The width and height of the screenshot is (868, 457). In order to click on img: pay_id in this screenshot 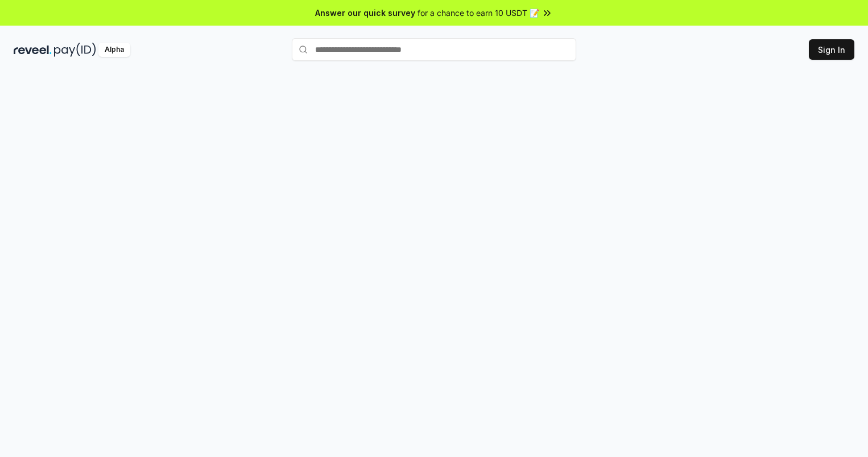, I will do `click(75, 50)`.